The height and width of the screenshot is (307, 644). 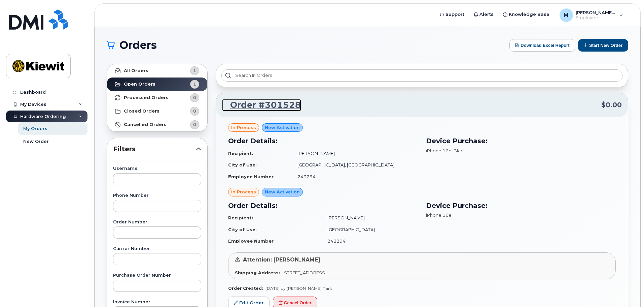 What do you see at coordinates (422, 76) in the screenshot?
I see `input: Search in orders` at bounding box center [422, 76].